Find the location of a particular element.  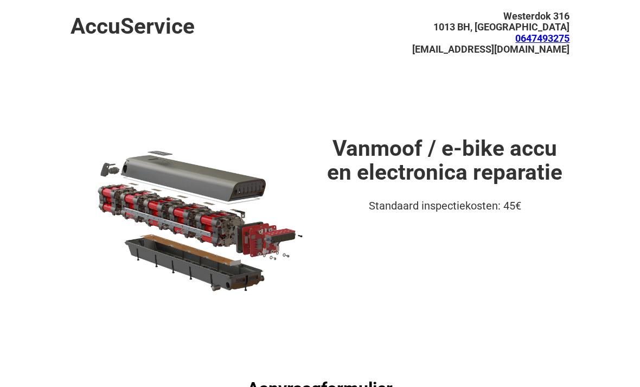

h1: AccuService is located at coordinates (195, 26).